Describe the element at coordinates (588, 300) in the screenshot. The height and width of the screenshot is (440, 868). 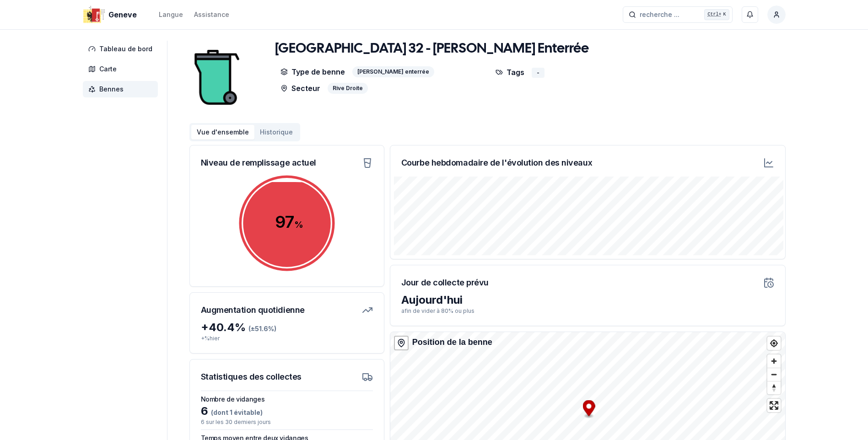
I see `div: Aujourd'hui` at that location.